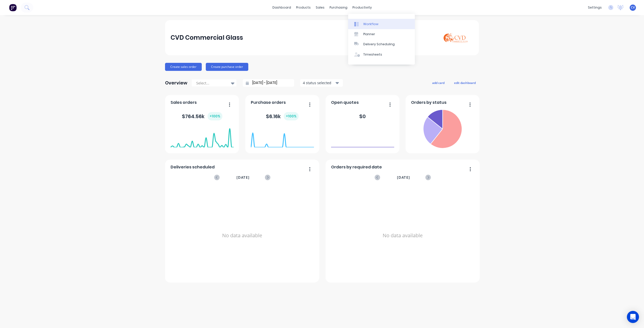 Image resolution: width=644 pixels, height=328 pixels. What do you see at coordinates (594, 7) in the screenshot?
I see `div: settings` at bounding box center [594, 7].